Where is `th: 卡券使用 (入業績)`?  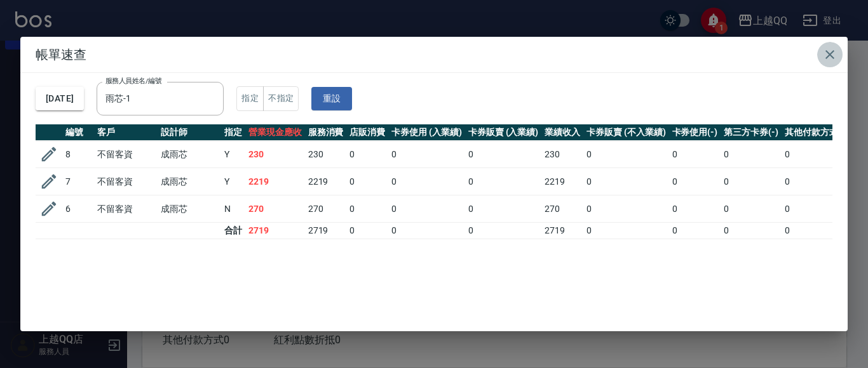
th: 卡券使用 (入業績) is located at coordinates (426, 133).